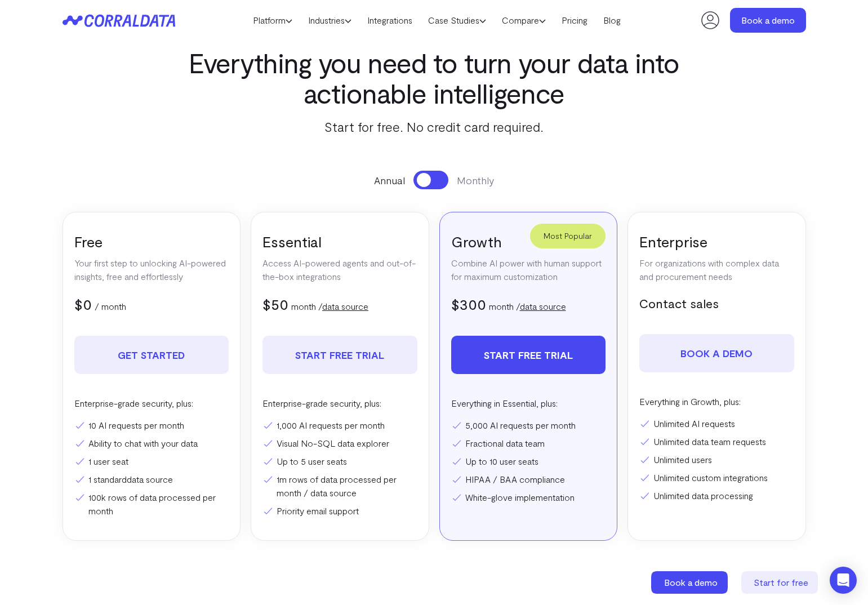 The height and width of the screenshot is (605, 868). I want to click on h3: Growth, so click(528, 242).